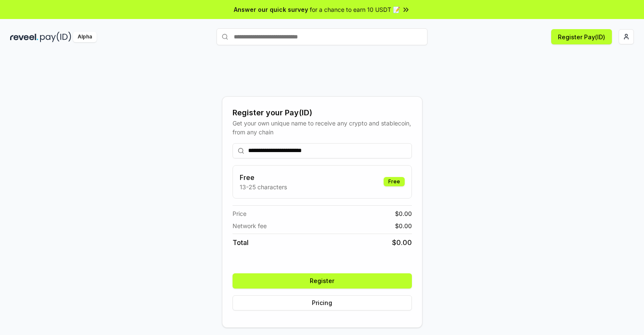 Image resolution: width=644 pixels, height=335 pixels. Describe the element at coordinates (85, 37) in the screenshot. I see `div: Alpha` at that location.